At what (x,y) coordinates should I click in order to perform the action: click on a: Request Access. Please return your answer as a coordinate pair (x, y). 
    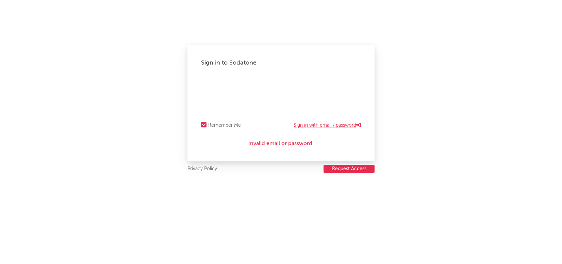
    Looking at the image, I should click on (349, 169).